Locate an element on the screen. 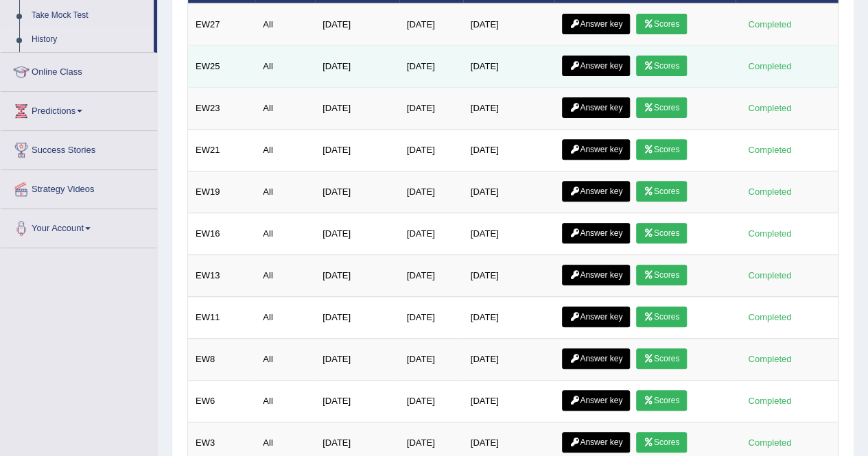 Image resolution: width=868 pixels, height=456 pixels. td: EW11 is located at coordinates (221, 318).